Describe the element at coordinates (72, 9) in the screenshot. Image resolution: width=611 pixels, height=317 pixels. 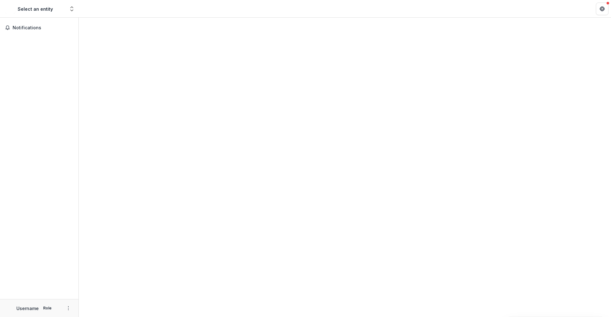
I see `button: Open entity switcher` at that location.